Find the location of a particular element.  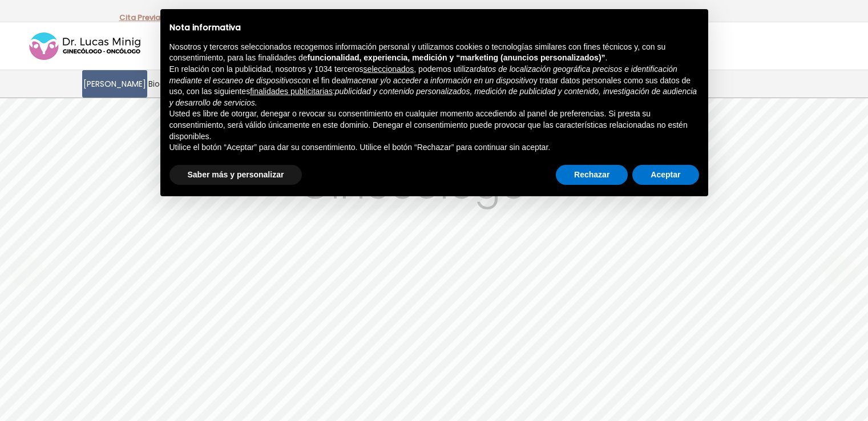

em: almacenar y/o acceder a información en un dispositivo is located at coordinates (437, 80).